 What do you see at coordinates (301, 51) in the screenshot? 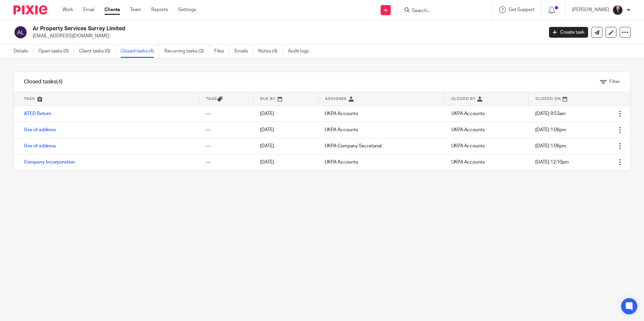
I see `a: Audit logs` at bounding box center [301, 51].